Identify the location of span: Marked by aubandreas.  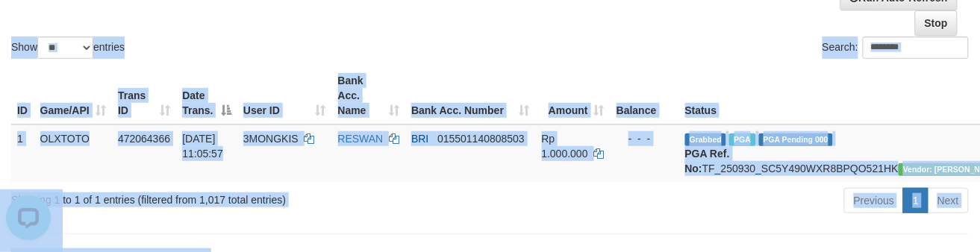
(742, 139).